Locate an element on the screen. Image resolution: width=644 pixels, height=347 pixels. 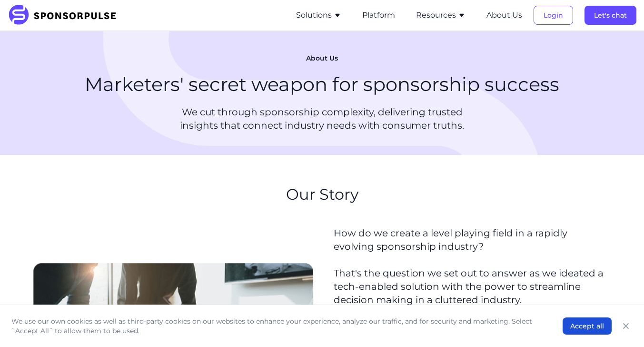
a: Login is located at coordinates (553, 15).